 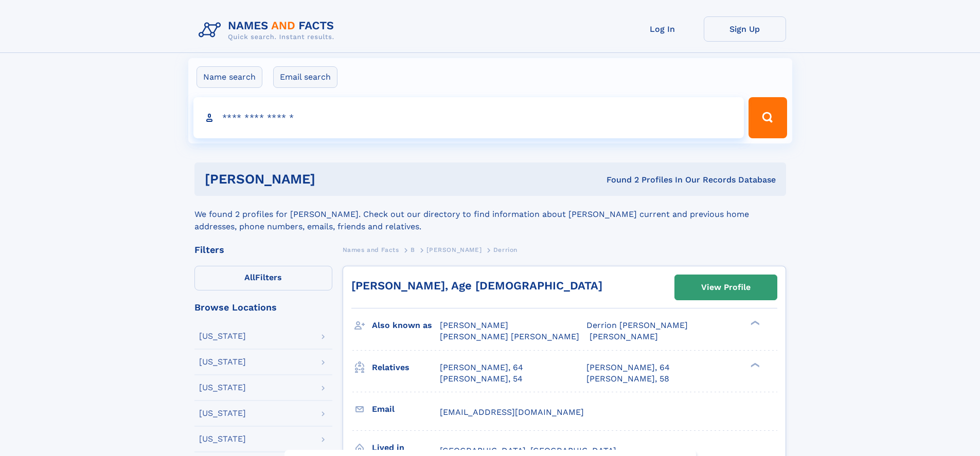 What do you see at coordinates (469, 117) in the screenshot?
I see `input: search input` at bounding box center [469, 117].